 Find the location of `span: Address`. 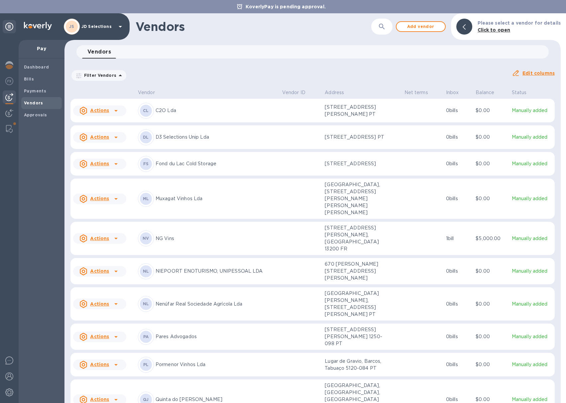

span: Address is located at coordinates (339, 92).